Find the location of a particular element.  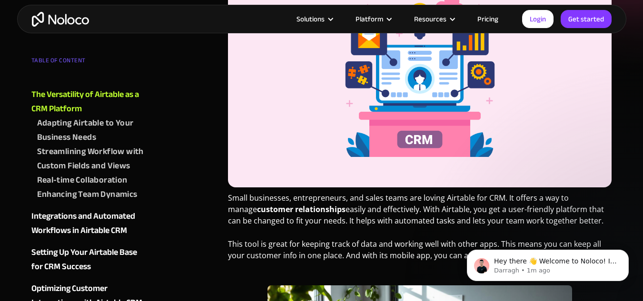

a: Streamlining Workflow with Custom Fields and Views is located at coordinates (92, 159).